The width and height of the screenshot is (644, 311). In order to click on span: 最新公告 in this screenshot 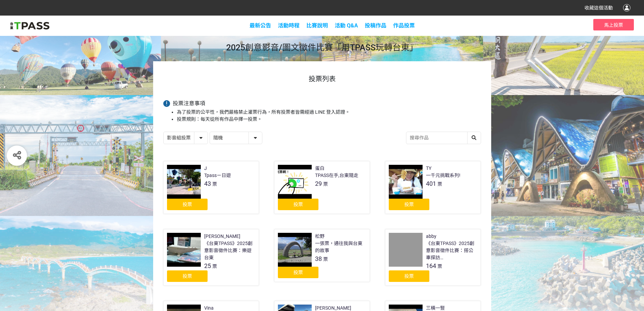, I will do `click(260, 26)`.